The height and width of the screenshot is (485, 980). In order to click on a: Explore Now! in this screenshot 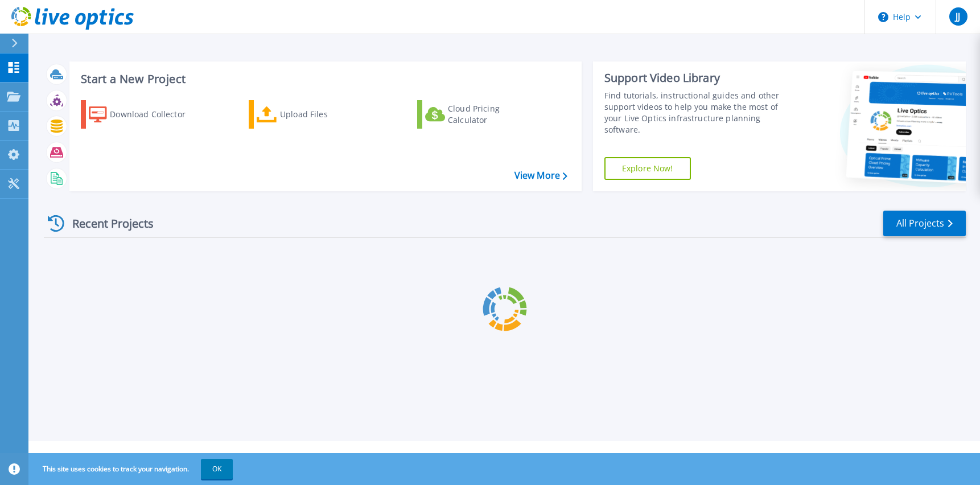, I will do `click(647, 168)`.